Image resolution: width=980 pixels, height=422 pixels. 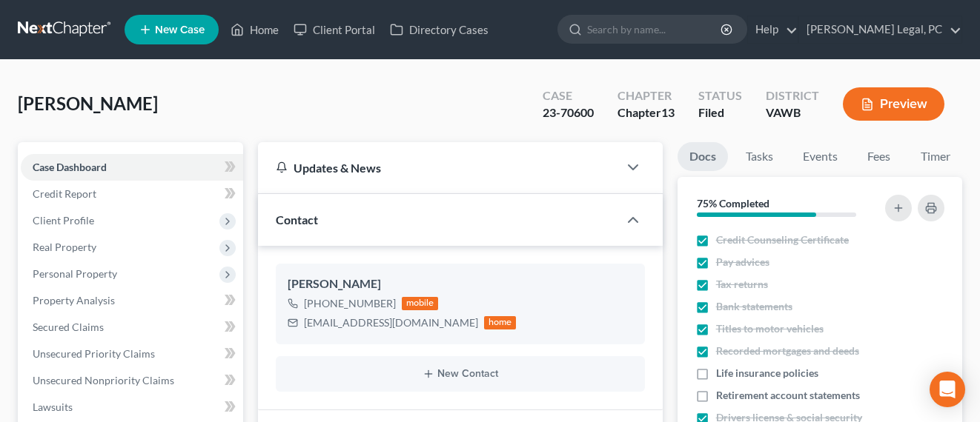 I want to click on a: Property Analysis, so click(x=132, y=301).